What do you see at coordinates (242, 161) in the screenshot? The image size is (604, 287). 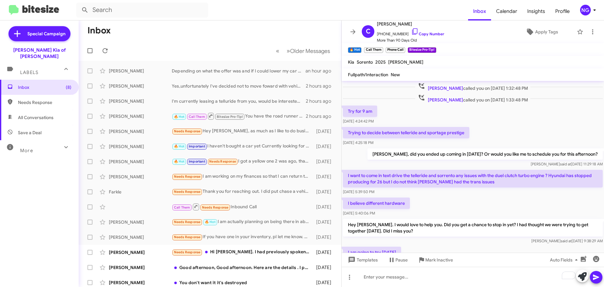 I see `div: I got a yellow one 2 was ago, thank you` at bounding box center [242, 161].